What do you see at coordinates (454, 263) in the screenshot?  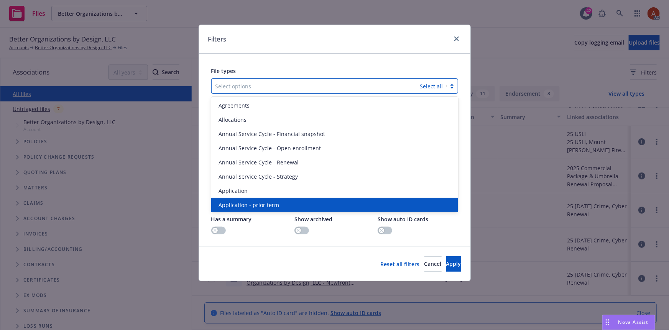 I see `span: Apply` at bounding box center [454, 263].